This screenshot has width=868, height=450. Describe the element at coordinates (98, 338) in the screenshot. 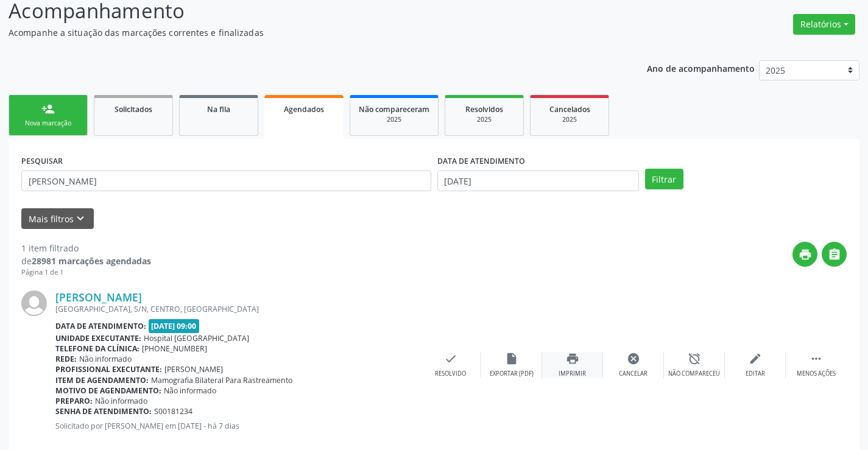

I see `b: Unidade executante:` at that location.